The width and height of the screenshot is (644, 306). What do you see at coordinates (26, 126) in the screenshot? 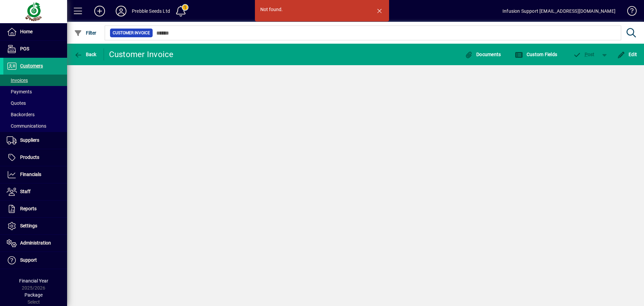
I see `span: Communications` at bounding box center [26, 126].